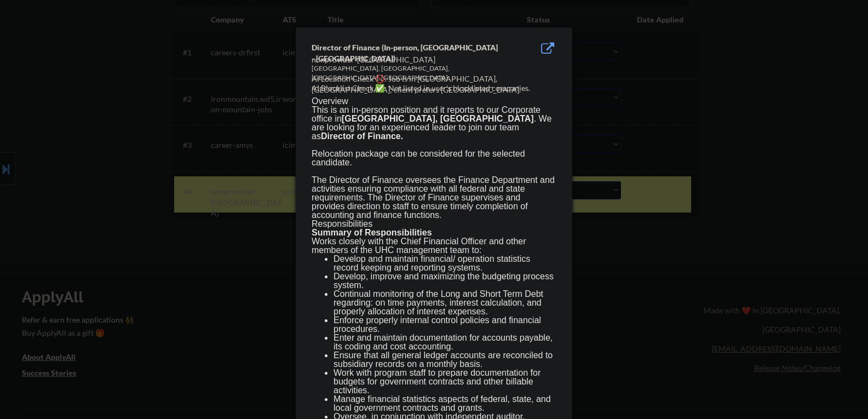 The width and height of the screenshot is (868, 419). What do you see at coordinates (445, 360) in the screenshot?
I see `li: Ensure that all general ledger accounts are reconciled to subsidiary records on a monthly basis.` at bounding box center [445, 360].